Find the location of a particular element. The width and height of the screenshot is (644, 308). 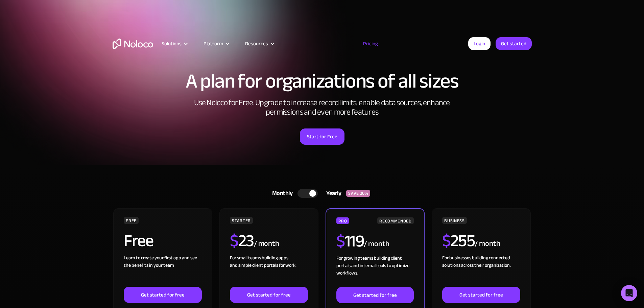

h2: 119 is located at coordinates (350, 241).